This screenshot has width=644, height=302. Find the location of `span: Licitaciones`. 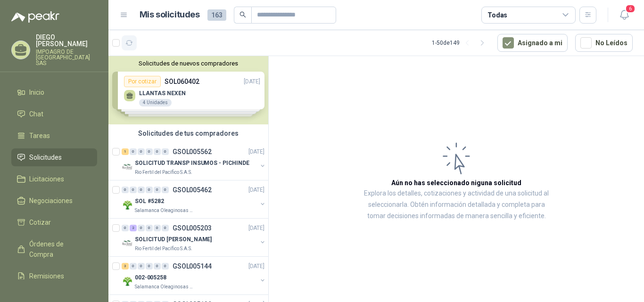

span: Licitaciones is located at coordinates (47, 179).